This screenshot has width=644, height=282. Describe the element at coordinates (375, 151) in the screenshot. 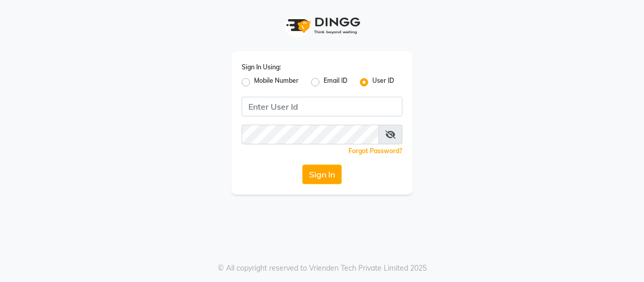

I see `a: Forgot Password?` at that location.